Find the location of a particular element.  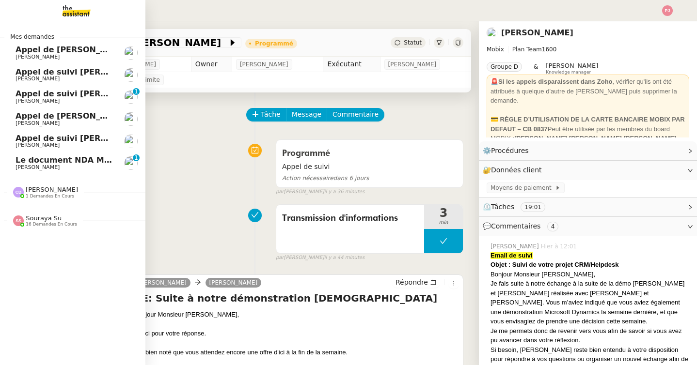

span: Procédures is located at coordinates (510, 151).